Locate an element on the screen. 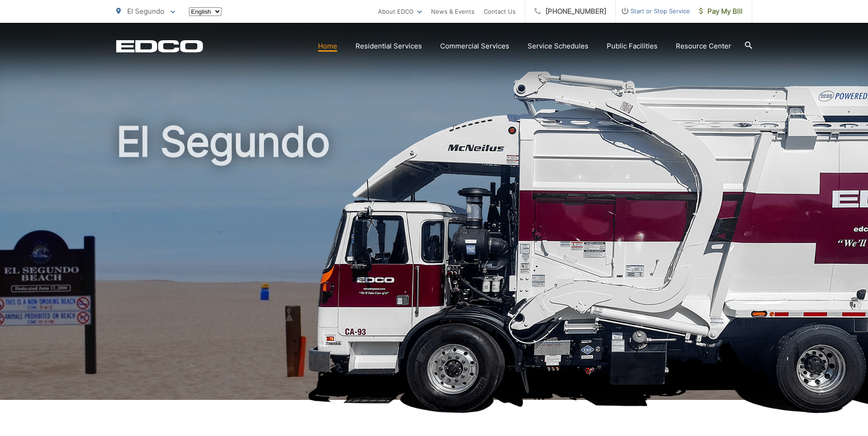 The width and height of the screenshot is (868, 436). a: Public Facilities is located at coordinates (632, 46).